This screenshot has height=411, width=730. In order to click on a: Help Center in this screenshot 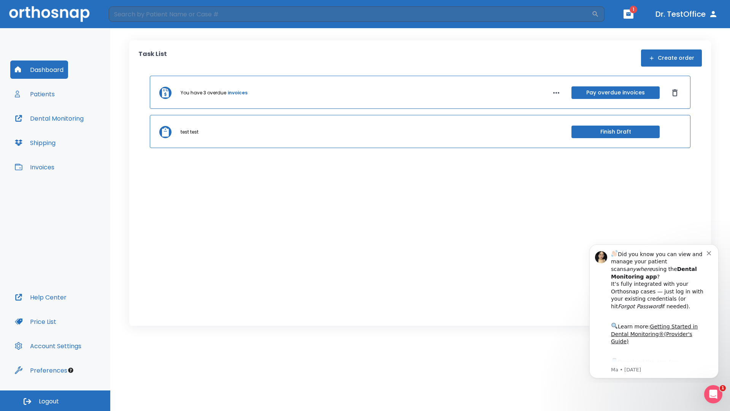, I will do `click(41, 297)`.